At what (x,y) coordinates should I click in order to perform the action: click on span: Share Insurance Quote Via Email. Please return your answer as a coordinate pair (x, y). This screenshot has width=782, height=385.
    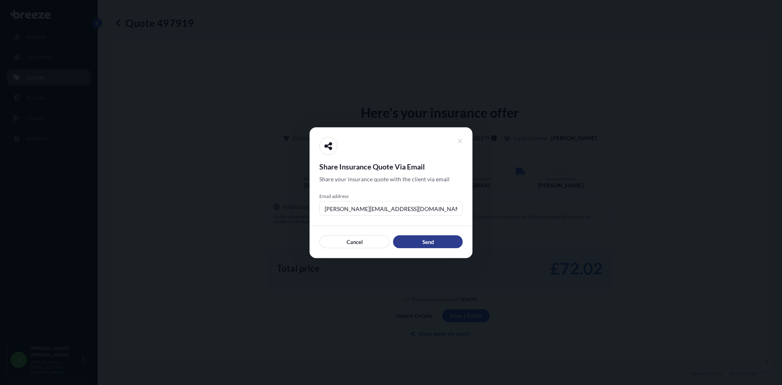
    Looking at the image, I should click on (391, 166).